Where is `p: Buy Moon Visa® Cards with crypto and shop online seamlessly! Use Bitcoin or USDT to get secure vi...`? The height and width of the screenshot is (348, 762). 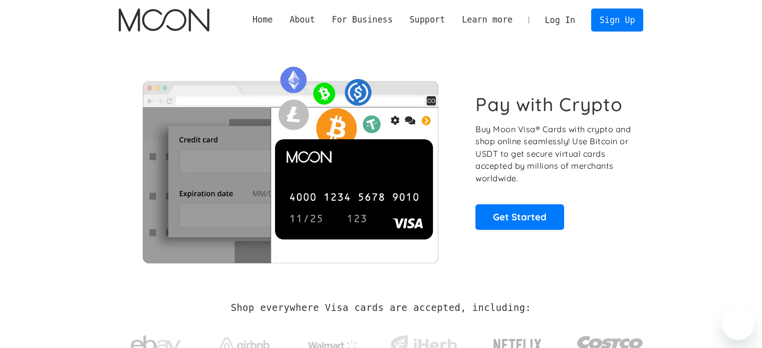
p: Buy Moon Visa® Cards with crypto and shop online seamlessly! Use Bitcoin or USDT to get secure vi... is located at coordinates (554, 154).